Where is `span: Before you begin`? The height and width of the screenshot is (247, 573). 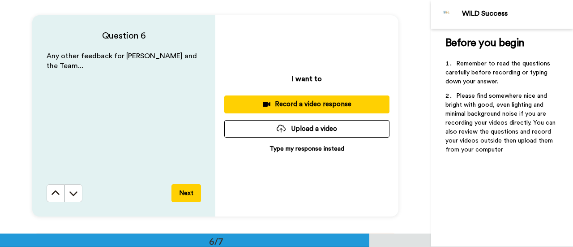
span: Before you begin is located at coordinates (485, 43).